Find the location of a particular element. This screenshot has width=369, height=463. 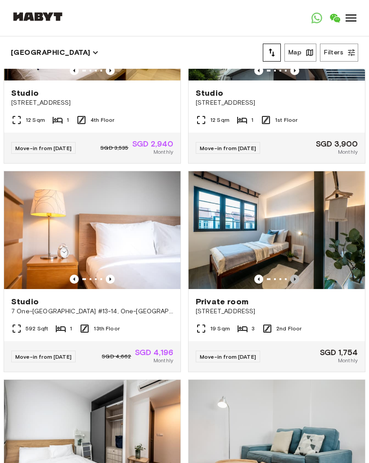

span: Private room is located at coordinates (222, 302).